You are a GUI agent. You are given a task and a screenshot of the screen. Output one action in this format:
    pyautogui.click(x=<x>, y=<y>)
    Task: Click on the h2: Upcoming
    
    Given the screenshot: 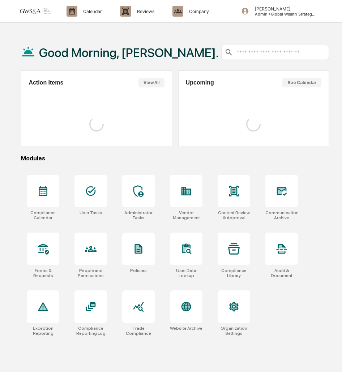 What is the action you would take?
    pyautogui.click(x=200, y=83)
    